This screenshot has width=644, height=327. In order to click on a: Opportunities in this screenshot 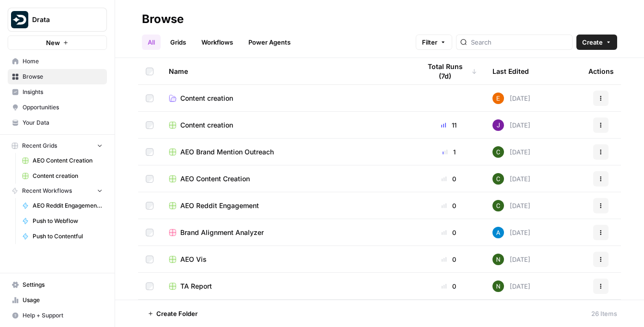, I will do `click(57, 108)`.